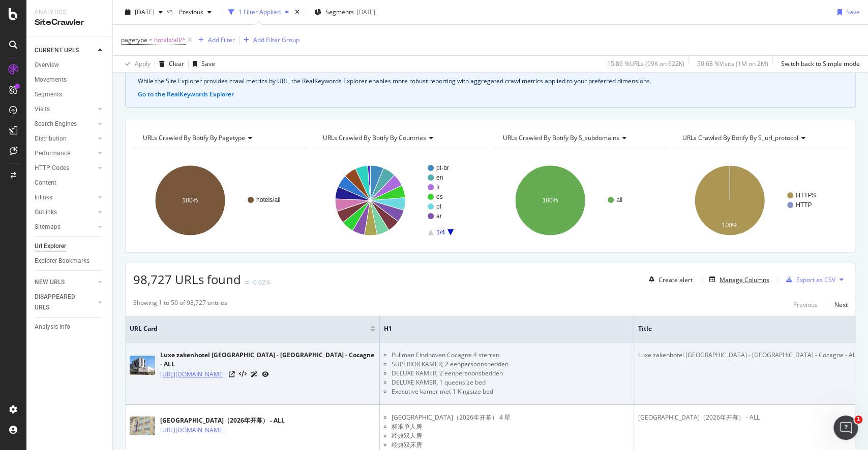 The width and height of the screenshot is (868, 450). What do you see at coordinates (70, 247) in the screenshot?
I see `a: Url Explorer` at bounding box center [70, 247].